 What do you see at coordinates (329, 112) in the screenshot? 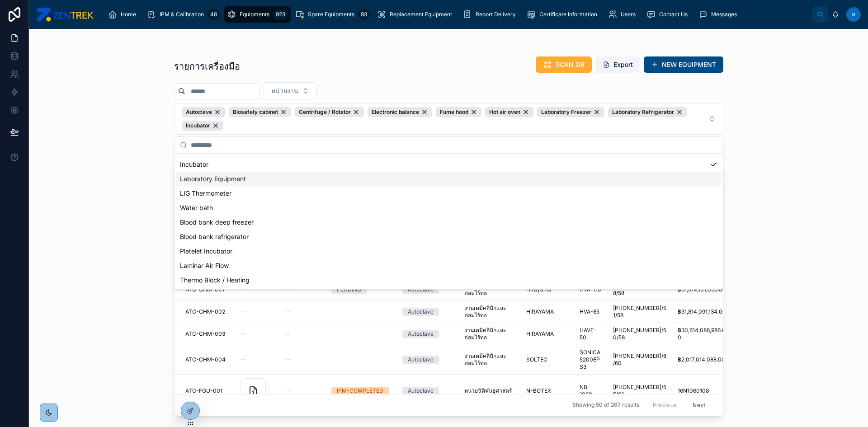
I see `div: Centrifuge / Rotator` at bounding box center [329, 112].